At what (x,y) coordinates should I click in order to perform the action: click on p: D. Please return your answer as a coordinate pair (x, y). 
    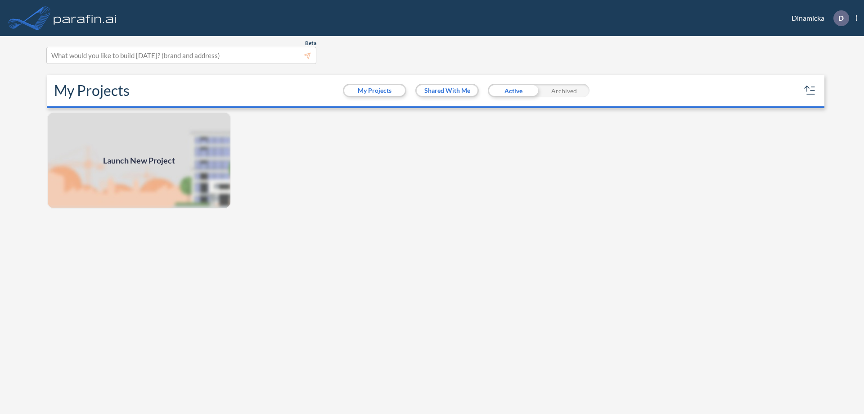
    Looking at the image, I should click on (841, 18).